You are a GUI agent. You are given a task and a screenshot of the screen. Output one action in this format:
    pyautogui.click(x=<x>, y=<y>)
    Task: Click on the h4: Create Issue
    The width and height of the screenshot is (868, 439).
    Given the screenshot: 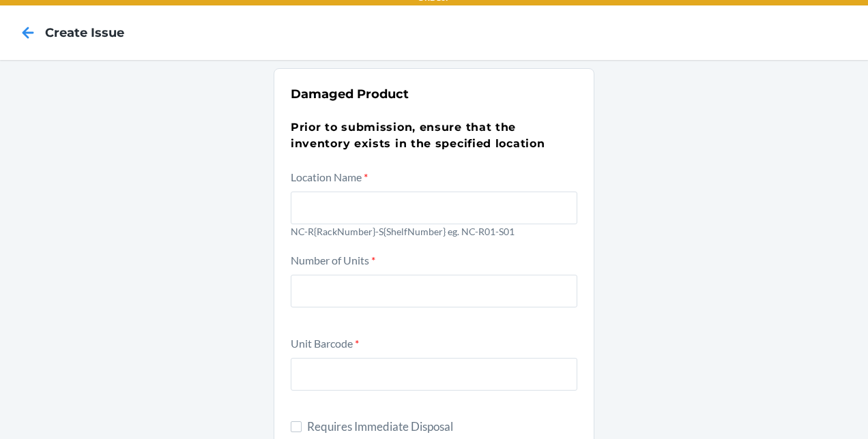 What is the action you would take?
    pyautogui.click(x=85, y=33)
    